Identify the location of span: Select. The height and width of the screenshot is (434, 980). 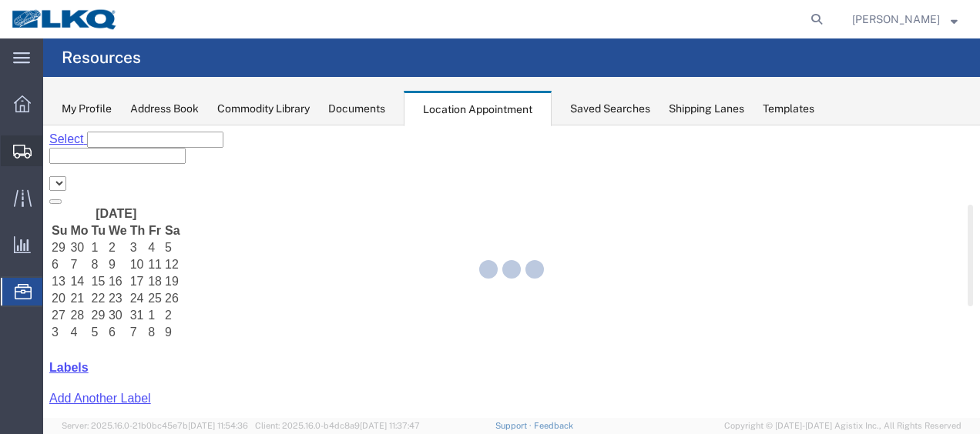
(24, 13).